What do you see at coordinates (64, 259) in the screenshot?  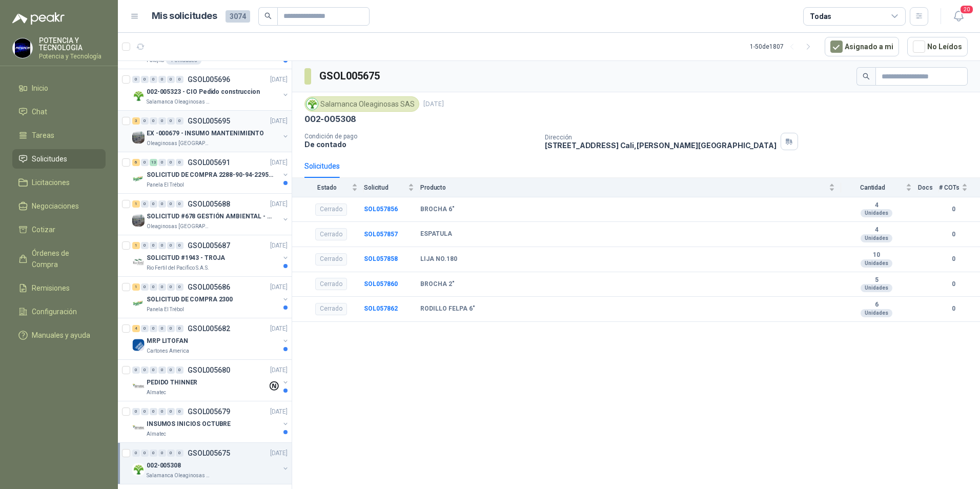 I see `span: Órdenes de Compra` at bounding box center [64, 259].